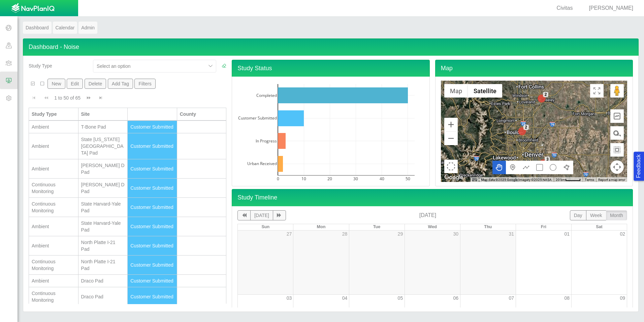 The height and width of the screenshot is (322, 644). What do you see at coordinates (513, 168) in the screenshot?
I see `button: Add a marker` at bounding box center [513, 168].